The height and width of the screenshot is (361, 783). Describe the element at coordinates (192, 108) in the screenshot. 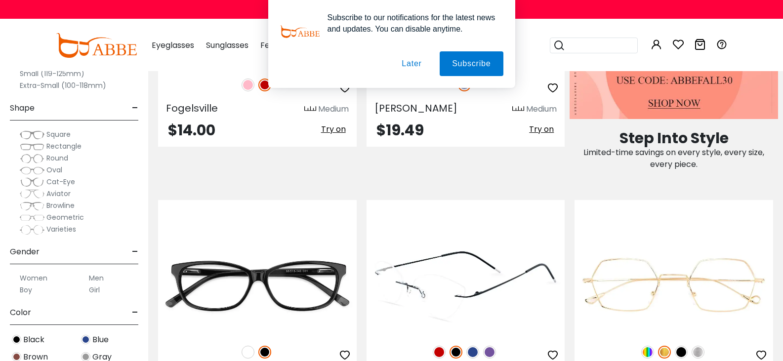

I see `span: Fogelsville` at that location.